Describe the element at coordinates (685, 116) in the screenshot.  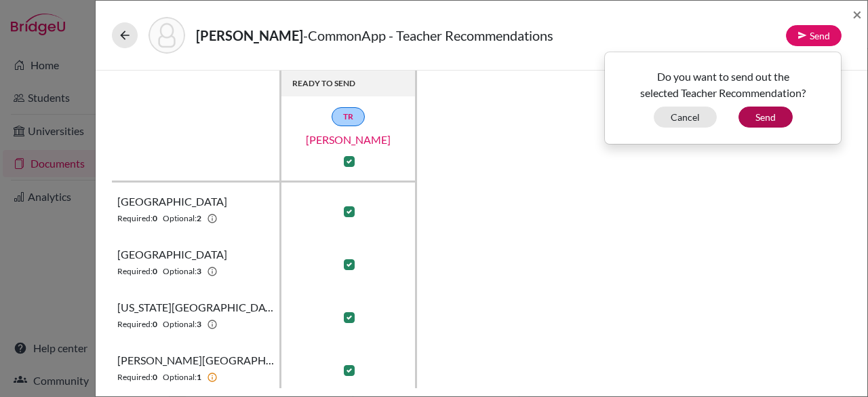
I see `button: Cancel` at that location.